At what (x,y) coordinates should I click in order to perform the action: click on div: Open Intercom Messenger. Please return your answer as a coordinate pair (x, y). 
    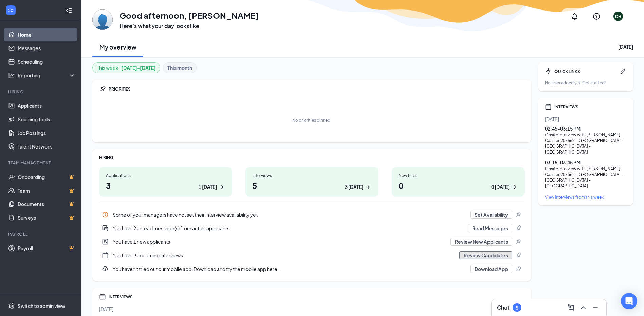
    Looking at the image, I should click on (629, 301).